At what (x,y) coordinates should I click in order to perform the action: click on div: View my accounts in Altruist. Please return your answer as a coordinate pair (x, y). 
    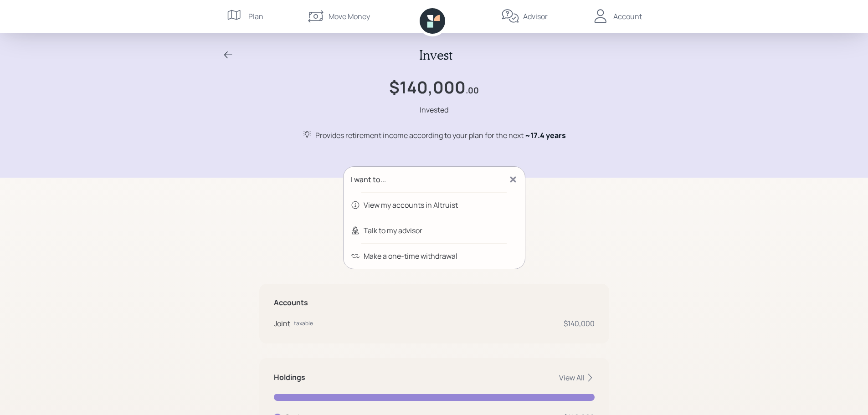
    Looking at the image, I should click on (411, 205).